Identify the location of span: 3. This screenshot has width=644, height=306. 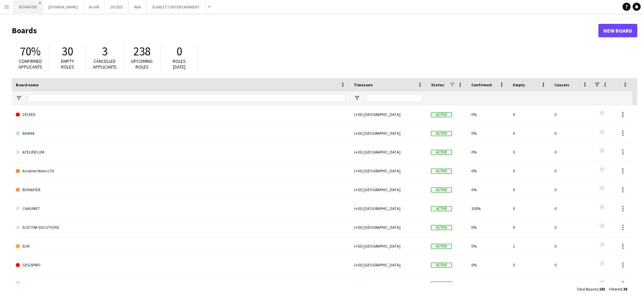
(105, 51).